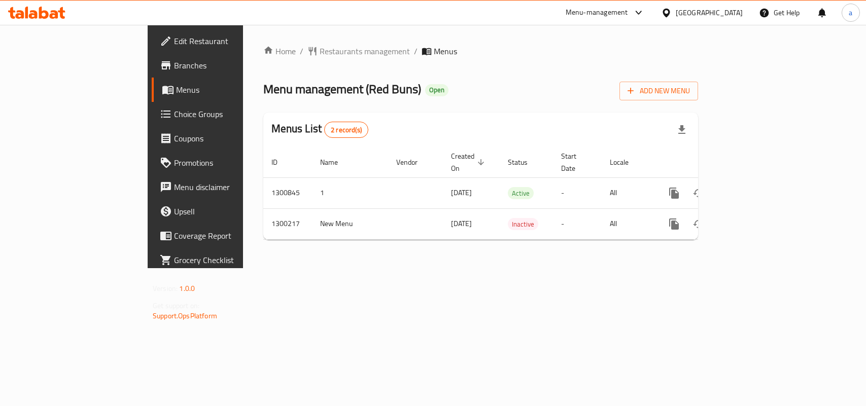 Image resolution: width=866 pixels, height=406 pixels. I want to click on a: Grocery Checklist, so click(222, 260).